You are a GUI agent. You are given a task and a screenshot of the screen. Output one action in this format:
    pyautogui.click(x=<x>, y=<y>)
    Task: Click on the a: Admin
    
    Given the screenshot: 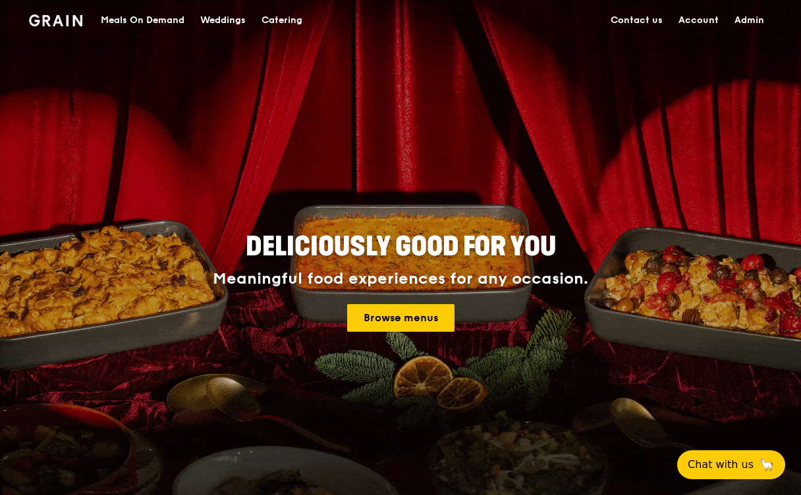 What is the action you would take?
    pyautogui.click(x=749, y=20)
    